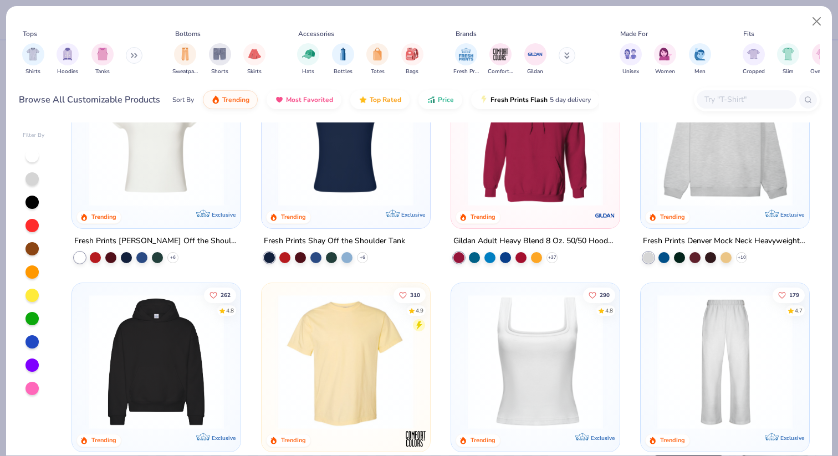  Describe the element at coordinates (535, 72) in the screenshot. I see `span: Gildan` at that location.